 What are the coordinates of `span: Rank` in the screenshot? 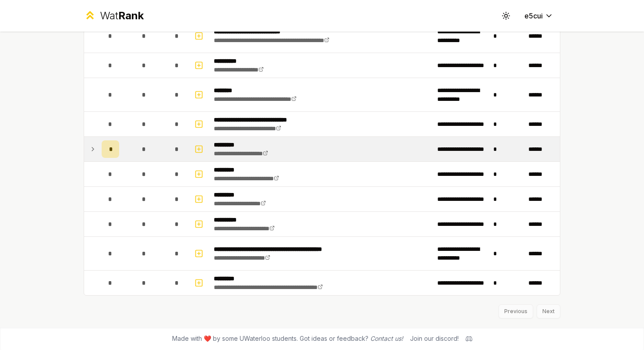 It's located at (131, 15).